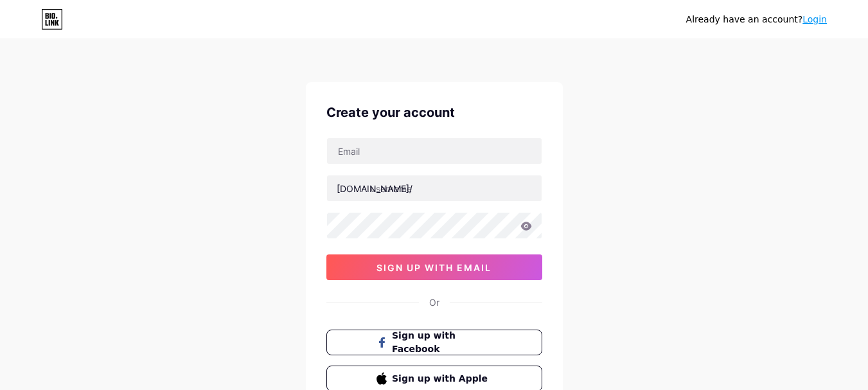 The height and width of the screenshot is (390, 868). I want to click on div: Or, so click(434, 302).